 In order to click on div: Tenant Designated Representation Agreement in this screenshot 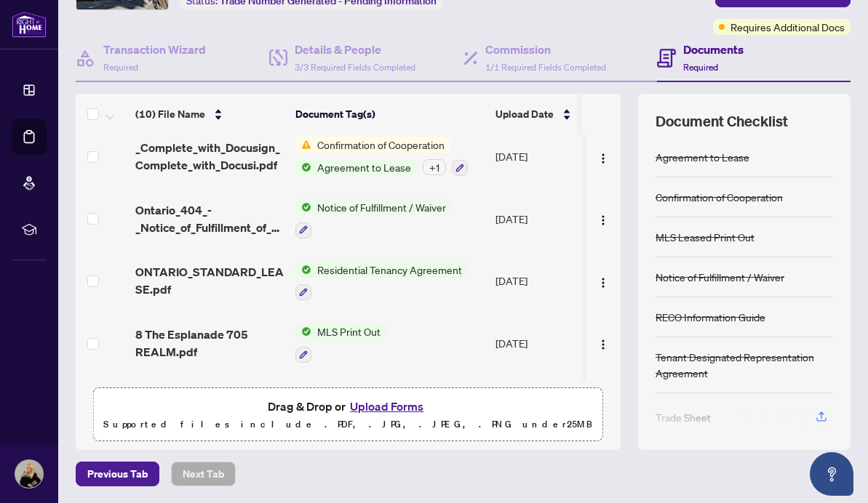, I will do `click(745, 365)`.